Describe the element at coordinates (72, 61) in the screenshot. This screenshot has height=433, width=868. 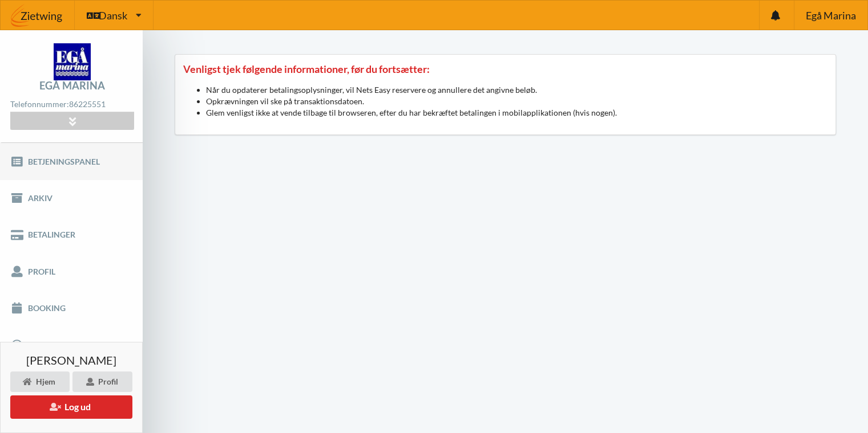
I see `img: logo` at that location.